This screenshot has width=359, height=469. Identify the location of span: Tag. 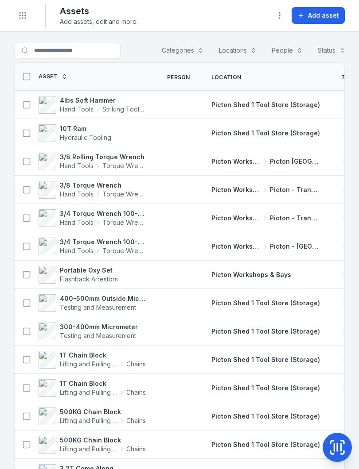
(347, 77).